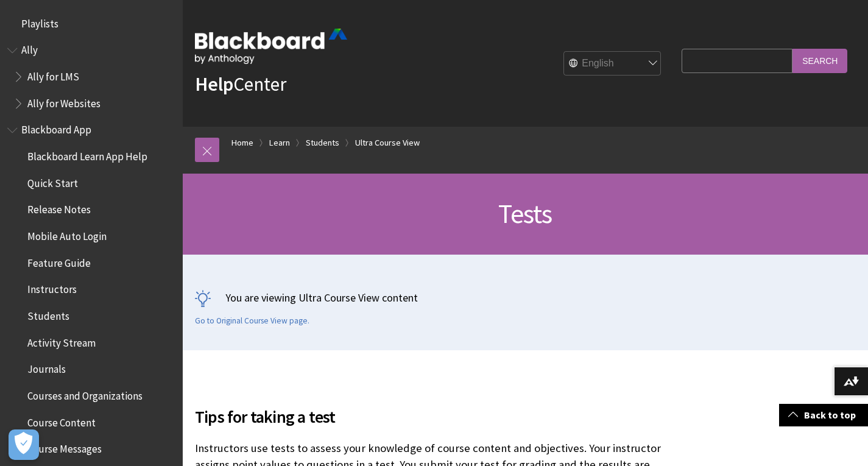 The width and height of the screenshot is (868, 466). Describe the element at coordinates (387, 142) in the screenshot. I see `a: Ultra Course View` at that location.